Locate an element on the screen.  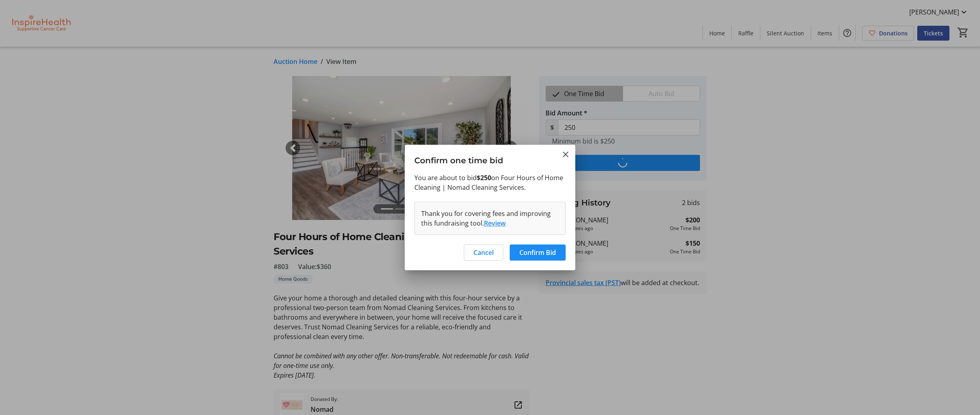
p: You are about to bid on Four Hours of Home Cleaning | Nomad Cleaning Services. is located at coordinates (490, 183).